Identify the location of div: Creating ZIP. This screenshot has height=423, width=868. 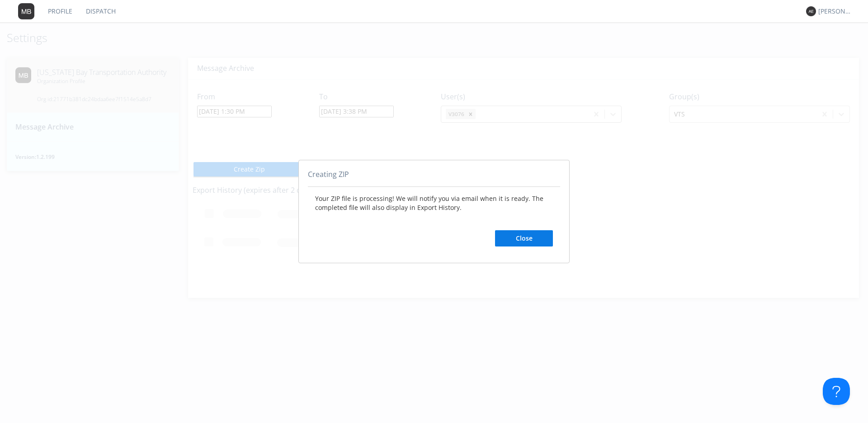
(434, 178).